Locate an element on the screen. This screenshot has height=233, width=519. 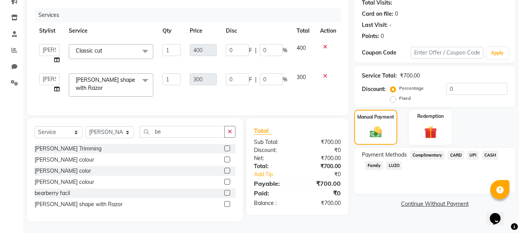
div: Sub Total: is located at coordinates (273, 142).